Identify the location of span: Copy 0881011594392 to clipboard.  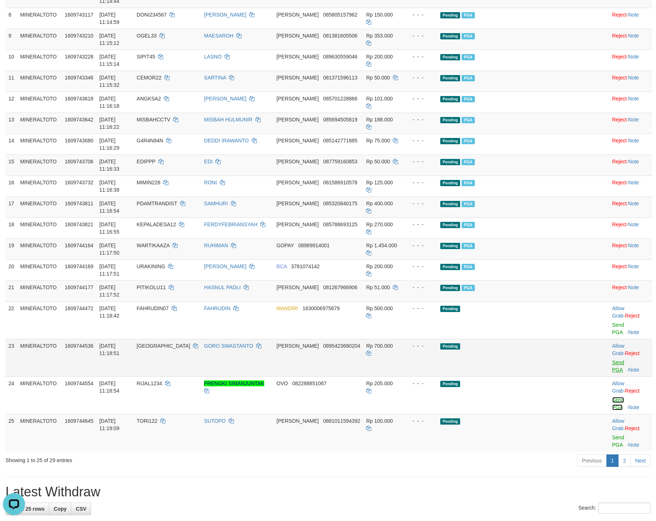
(342, 421).